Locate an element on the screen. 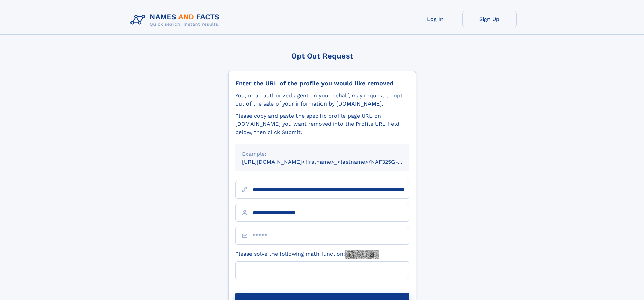 Image resolution: width=644 pixels, height=300 pixels. div: Example: is located at coordinates (322, 154).